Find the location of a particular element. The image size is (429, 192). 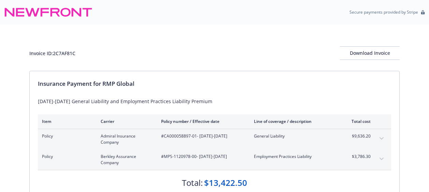

div: Insurance Payment for RMP Global is located at coordinates (214, 84).